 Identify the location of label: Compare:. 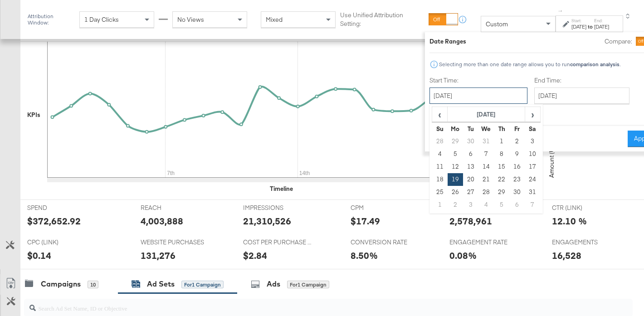
(618, 41).